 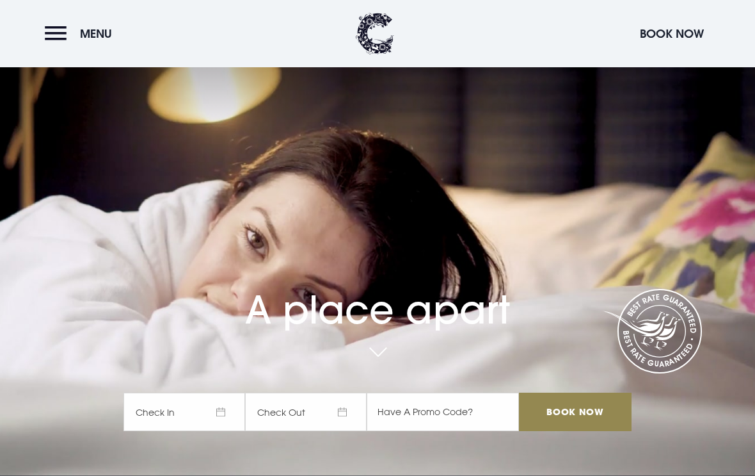 What do you see at coordinates (378, 294) in the screenshot?
I see `h1: A place apart` at bounding box center [378, 294].